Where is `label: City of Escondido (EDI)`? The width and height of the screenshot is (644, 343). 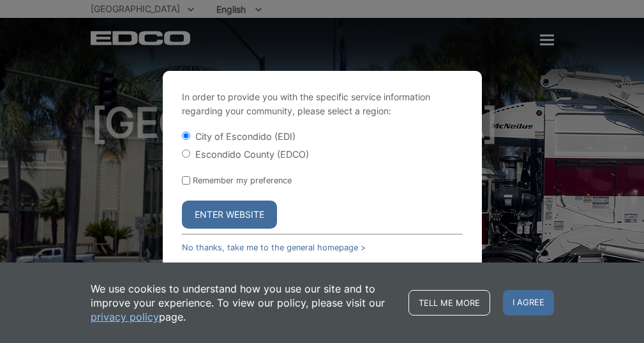
label: City of Escondido (EDI) is located at coordinates (245, 136).